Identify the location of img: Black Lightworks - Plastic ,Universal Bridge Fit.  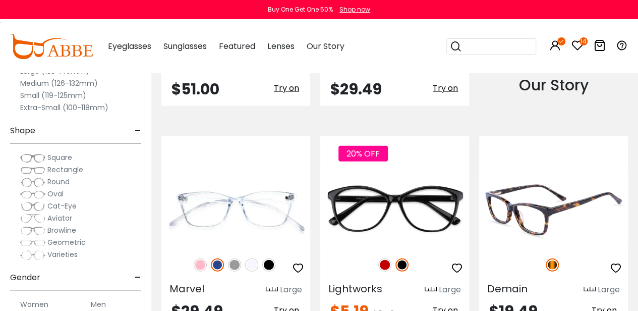
(394, 209).